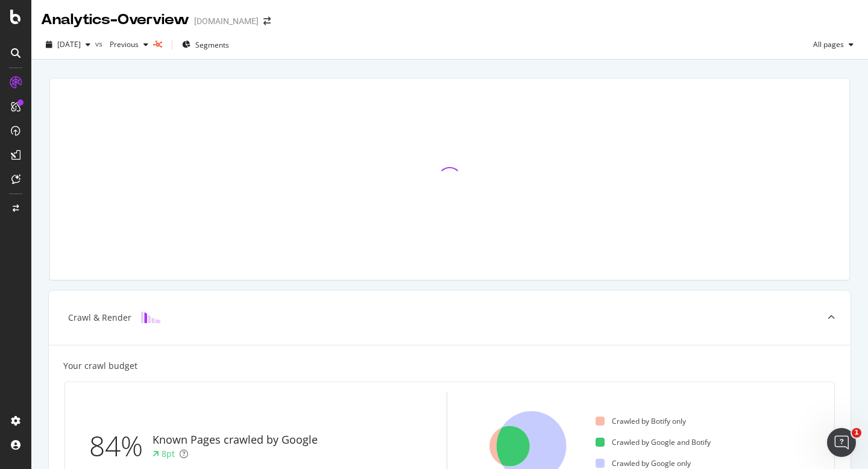 The image size is (868, 469). Describe the element at coordinates (151, 317) in the screenshot. I see `img: block-icon` at that location.